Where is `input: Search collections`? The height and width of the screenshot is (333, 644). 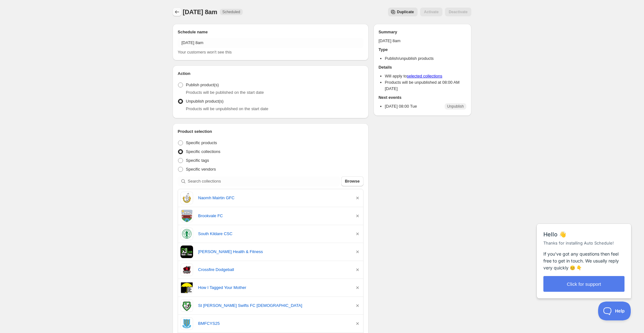 input: Search collections is located at coordinates (264, 181).